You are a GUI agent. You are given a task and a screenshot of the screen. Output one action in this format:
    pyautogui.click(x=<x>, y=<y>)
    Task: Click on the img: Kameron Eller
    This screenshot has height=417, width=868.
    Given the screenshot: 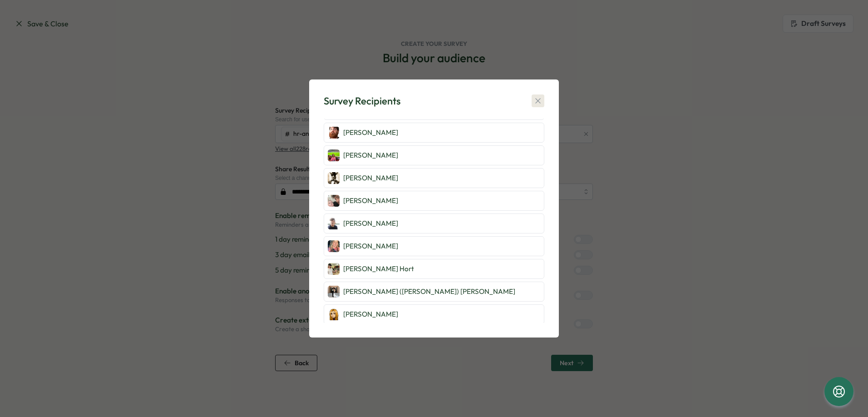 What is the action you would take?
    pyautogui.click(x=334, y=133)
    